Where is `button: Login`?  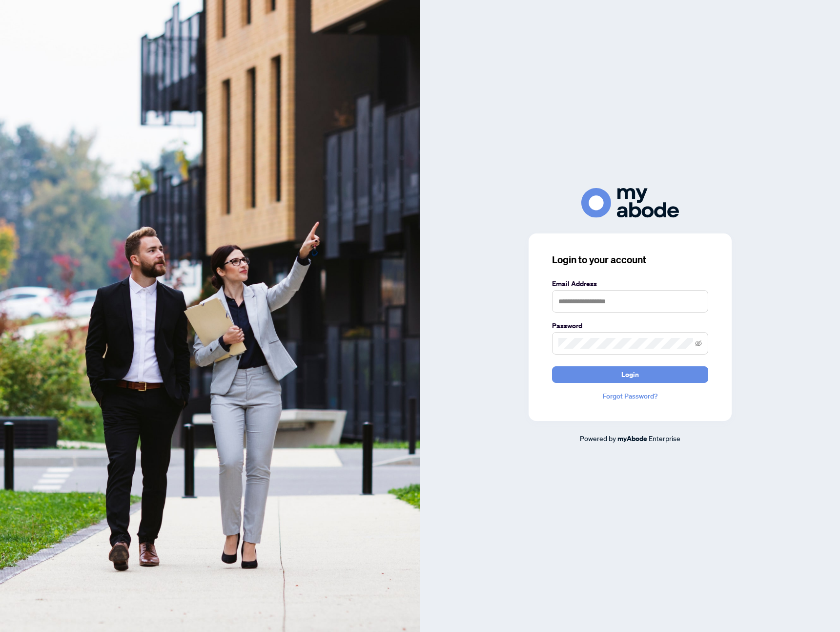 button: Login is located at coordinates (630, 374).